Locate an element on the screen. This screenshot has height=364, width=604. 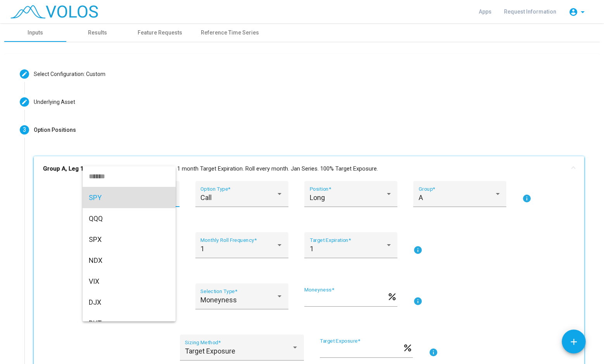
input: dropdown search is located at coordinates (129, 176).